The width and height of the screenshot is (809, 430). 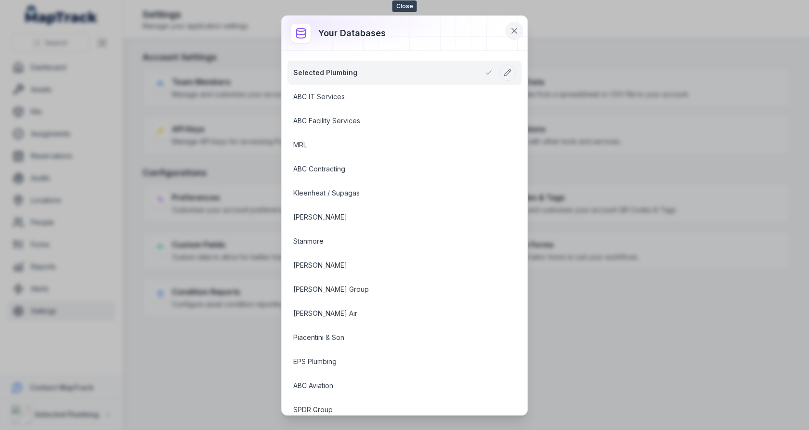 What do you see at coordinates (352, 33) in the screenshot?
I see `h3: Your databases` at bounding box center [352, 33].